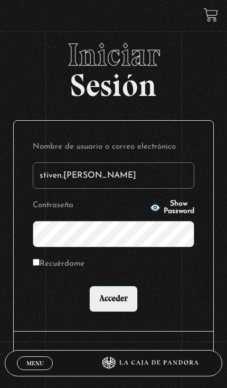 This screenshot has width=227, height=388. I want to click on span: Iniciar, so click(113, 55).